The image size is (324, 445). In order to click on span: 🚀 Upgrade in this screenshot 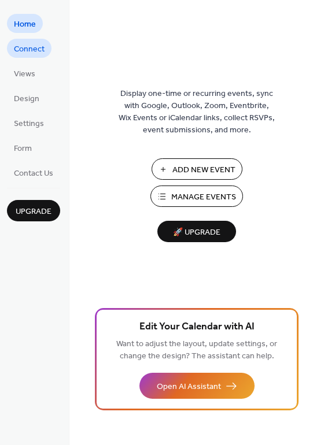, I will do `click(197, 232)`.